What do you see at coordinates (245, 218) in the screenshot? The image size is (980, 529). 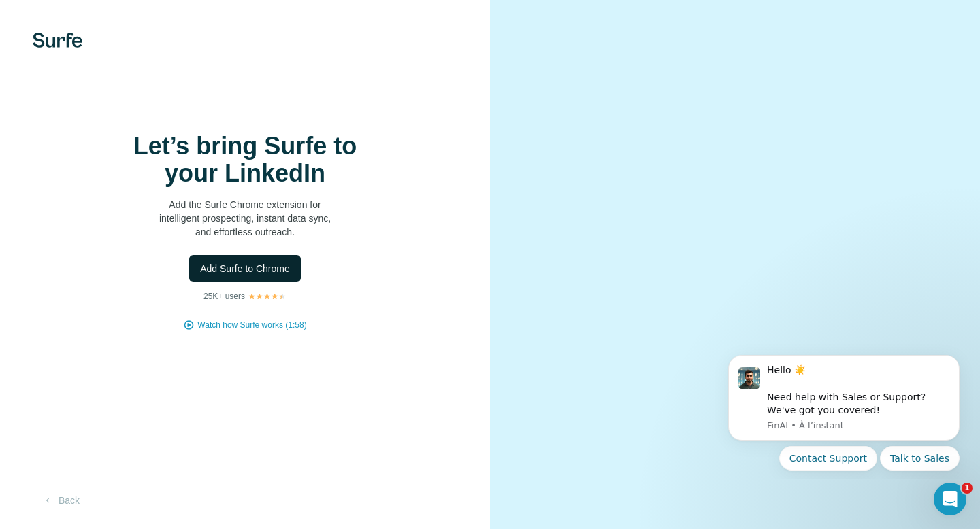 I see `p: Add the Surfe Chrome extension for intelligent prospecting, instant data sync, and effortless out...` at bounding box center [245, 218].